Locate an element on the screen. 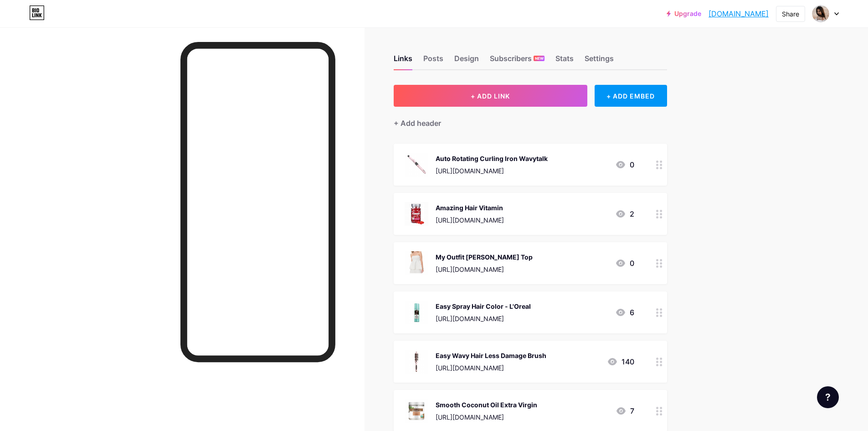  button: + ADD LINK is located at coordinates (490, 96).